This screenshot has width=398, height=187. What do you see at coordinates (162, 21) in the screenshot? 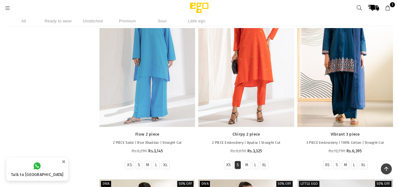
I see `li: Soul` at bounding box center [162, 21].